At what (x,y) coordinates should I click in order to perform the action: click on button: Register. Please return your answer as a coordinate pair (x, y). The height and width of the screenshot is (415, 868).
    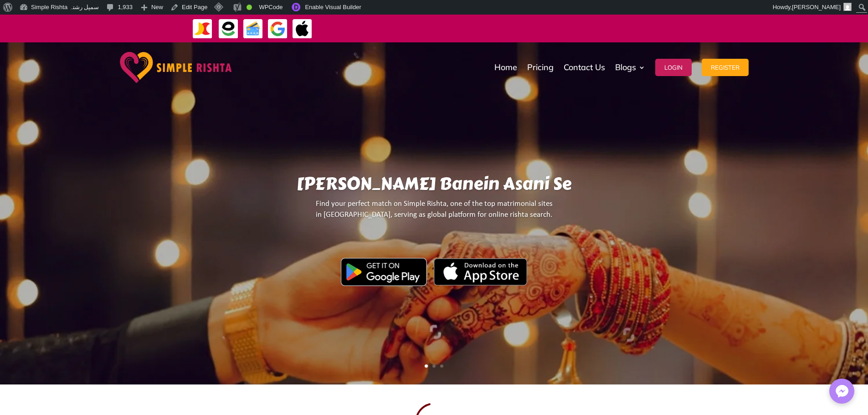
    Looking at the image, I should click on (725, 67).